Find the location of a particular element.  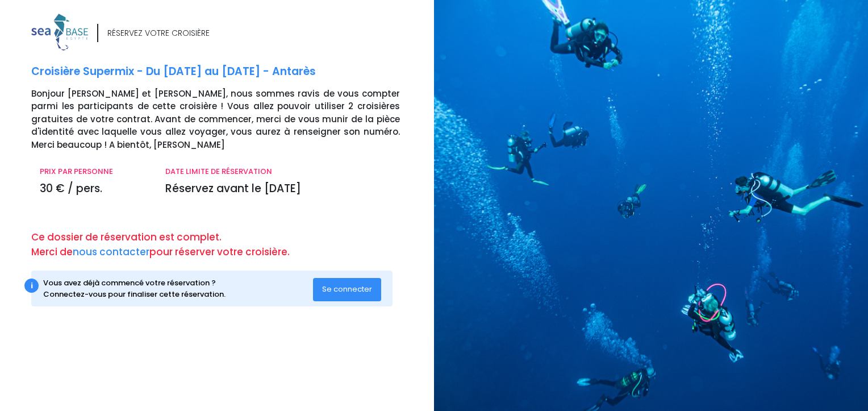

img: logo_color1.png is located at coordinates (60, 32).